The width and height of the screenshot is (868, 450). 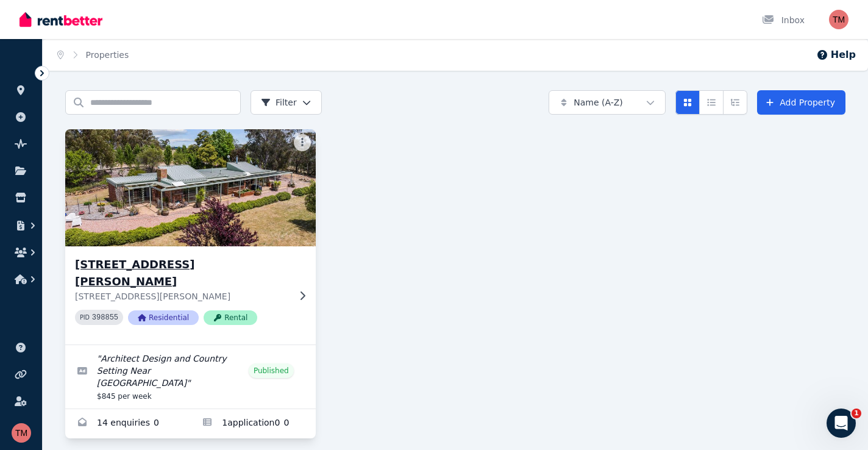 I want to click on button: More options, so click(x=303, y=143).